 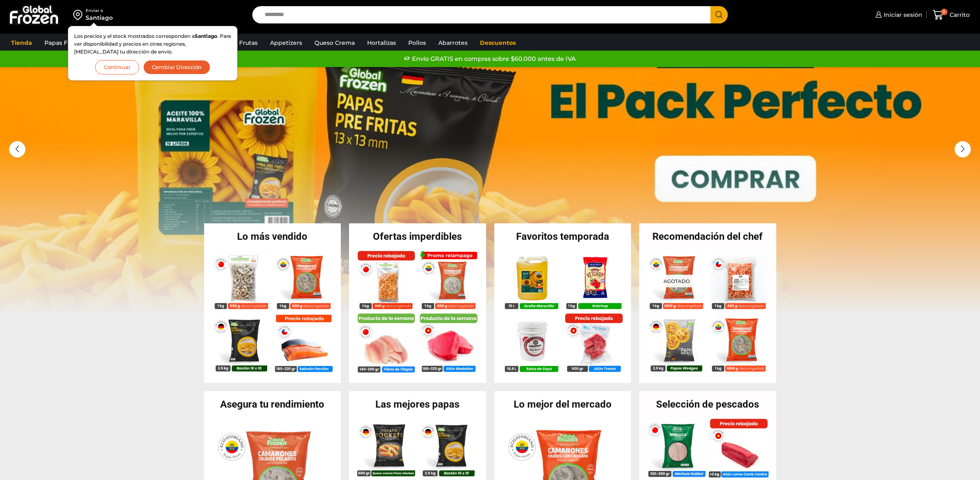 I want to click on h2: Asegura tu rendimiento, so click(x=272, y=404).